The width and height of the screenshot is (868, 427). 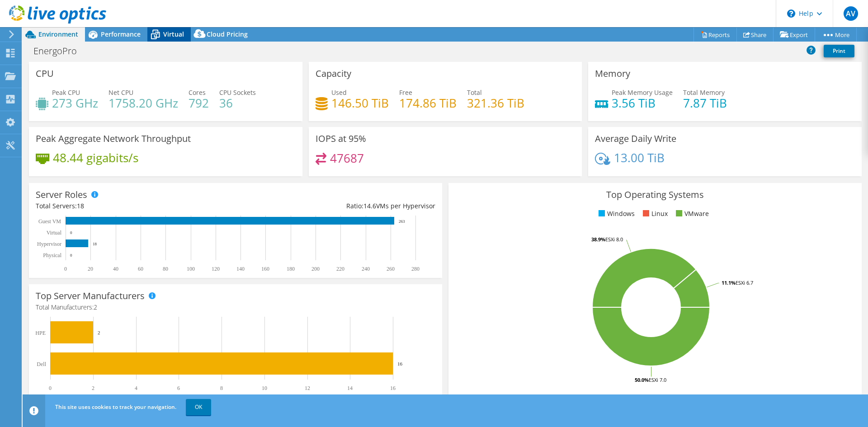 What do you see at coordinates (227, 34) in the screenshot?
I see `span: Cloud Pricing` at bounding box center [227, 34].